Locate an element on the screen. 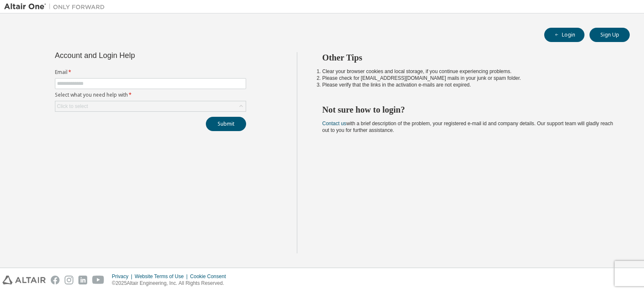 This screenshot has height=292, width=644. label: Email is located at coordinates (150, 72).